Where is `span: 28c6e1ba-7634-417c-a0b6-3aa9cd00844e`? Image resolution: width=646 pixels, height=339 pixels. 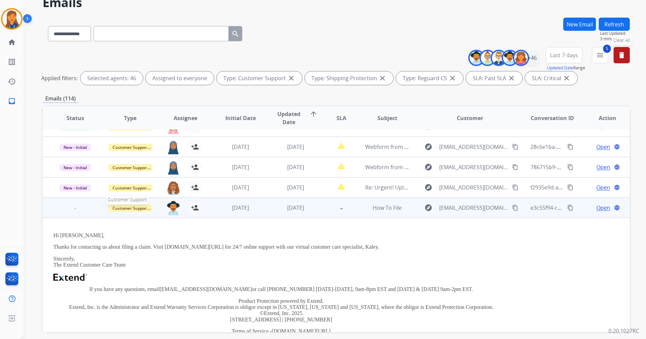 span: 28c6e1ba-7634-417c-a0b6-3aa9cd00844e is located at coordinates (583, 147).